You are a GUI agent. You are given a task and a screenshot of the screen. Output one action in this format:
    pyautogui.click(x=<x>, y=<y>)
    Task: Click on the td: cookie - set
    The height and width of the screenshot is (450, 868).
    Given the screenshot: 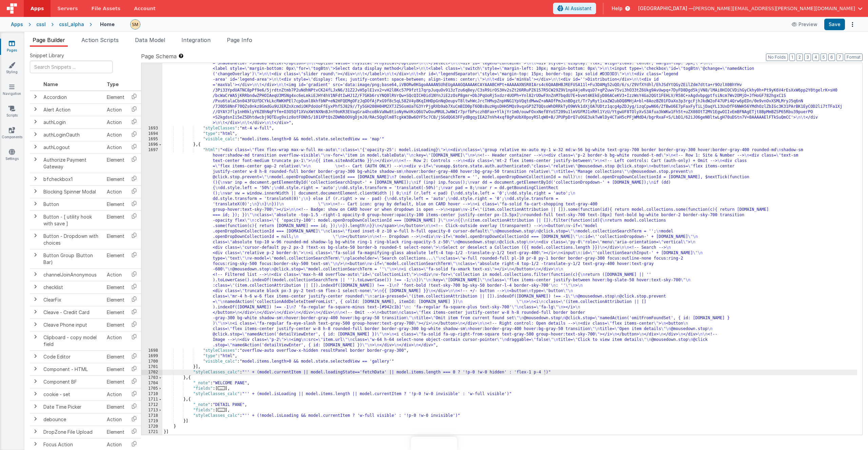 What is the action you would take?
    pyautogui.click(x=73, y=394)
    